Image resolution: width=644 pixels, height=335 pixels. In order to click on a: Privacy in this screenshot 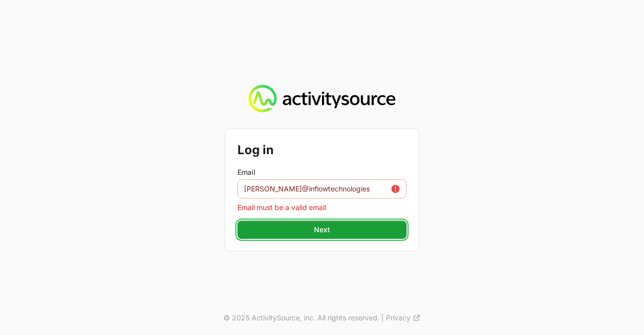, I will do `click(403, 318)`.